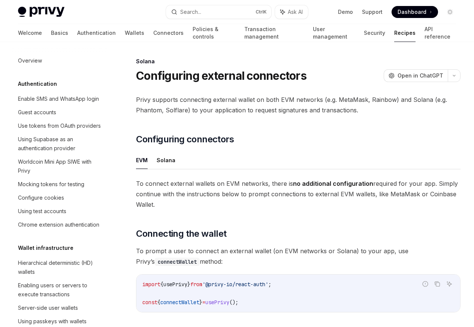  I want to click on a: User management, so click(334, 33).